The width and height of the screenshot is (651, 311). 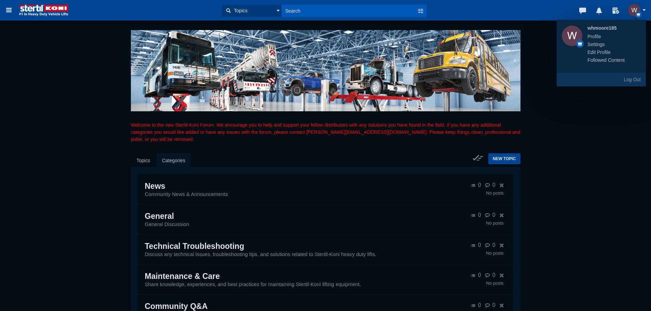 I want to click on a: Log Out, so click(x=601, y=80).